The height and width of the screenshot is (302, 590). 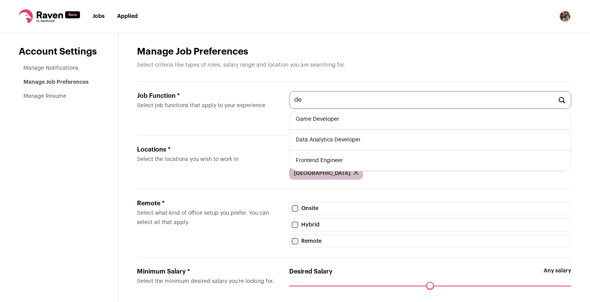 What do you see at coordinates (565, 16) in the screenshot?
I see `img: 11887195-medium_jpg` at bounding box center [565, 16].